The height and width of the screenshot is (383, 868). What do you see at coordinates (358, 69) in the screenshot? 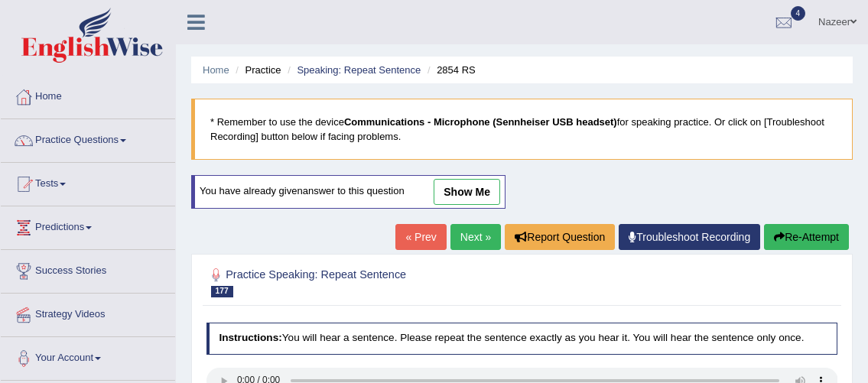
I see `a: Speaking: Repeat Sentence` at bounding box center [358, 69].